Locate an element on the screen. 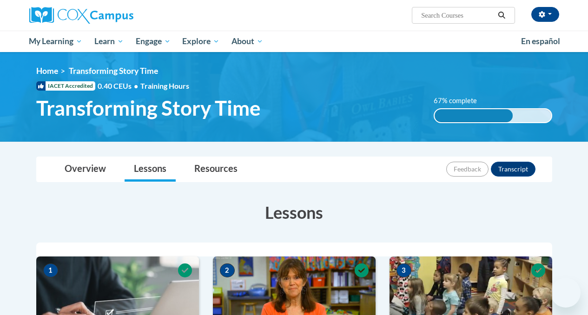  button: Transcript is located at coordinates (513, 169).